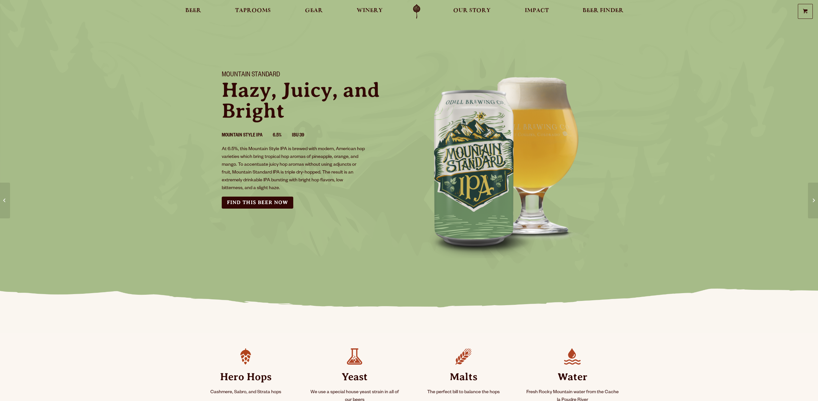  What do you see at coordinates (312, 75) in the screenshot?
I see `h1: Mountain Standard` at bounding box center [312, 75].